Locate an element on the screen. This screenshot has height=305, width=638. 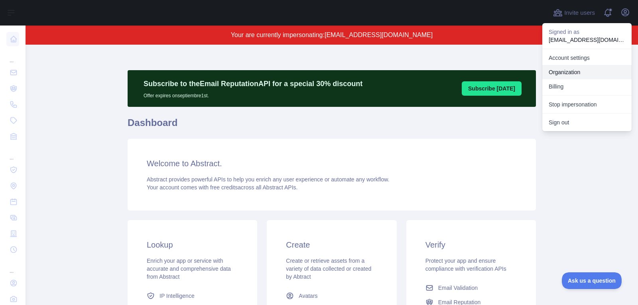
span: free credits is located at coordinates (224, 188).